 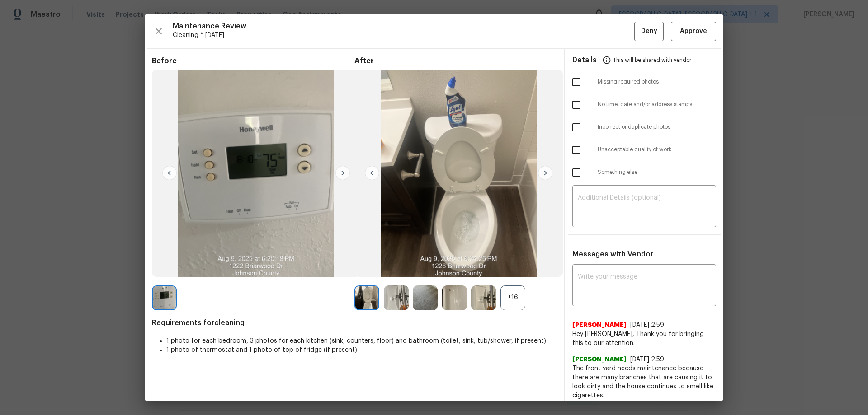 What do you see at coordinates (253, 61) in the screenshot?
I see `span: Before` at bounding box center [253, 61].